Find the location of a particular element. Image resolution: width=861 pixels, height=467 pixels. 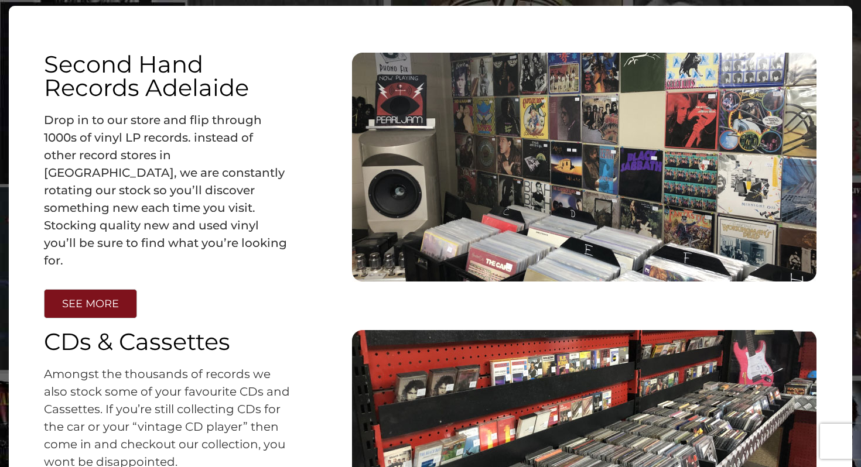

h2: CDs & Cassettes is located at coordinates (169, 342).